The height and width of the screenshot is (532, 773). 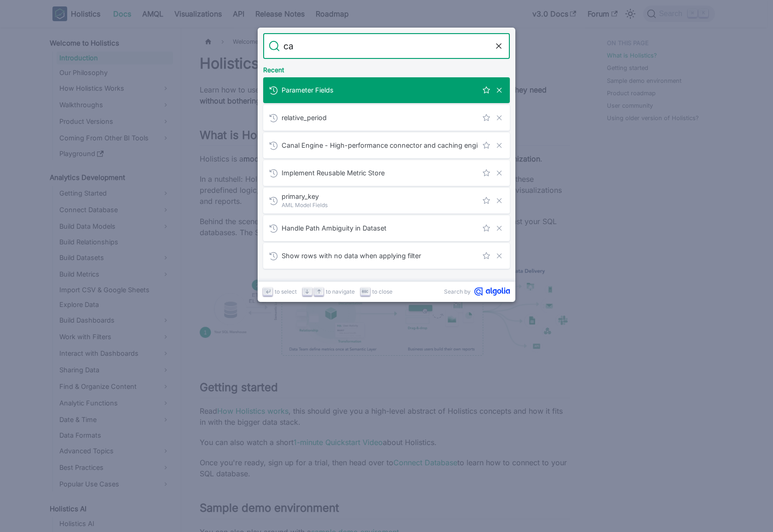 What do you see at coordinates (380, 117) in the screenshot?
I see `span: relative_period` at bounding box center [380, 117].